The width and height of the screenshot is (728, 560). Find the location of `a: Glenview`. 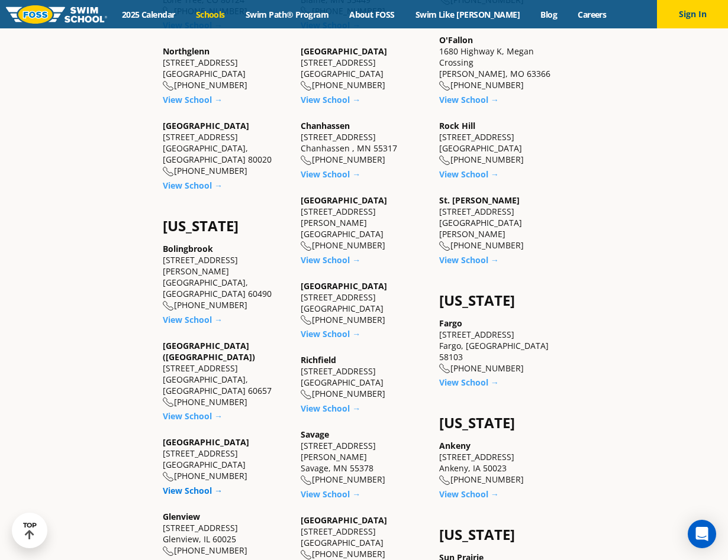

a: Glenview is located at coordinates (181, 516).